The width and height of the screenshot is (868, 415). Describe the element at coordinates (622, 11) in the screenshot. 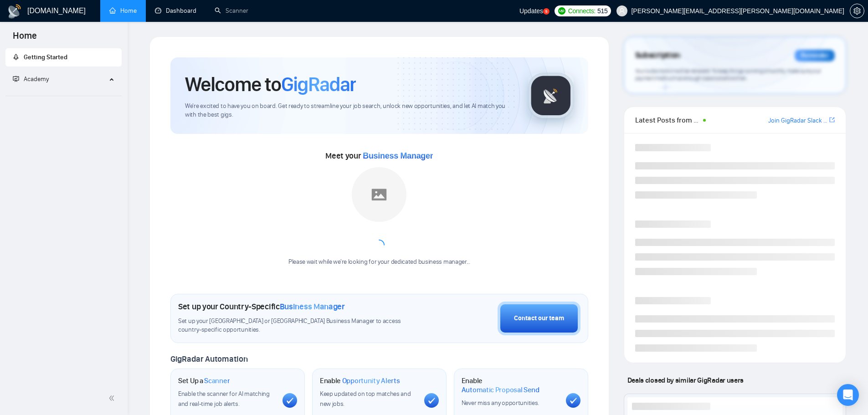

I see `span: user` at that location.